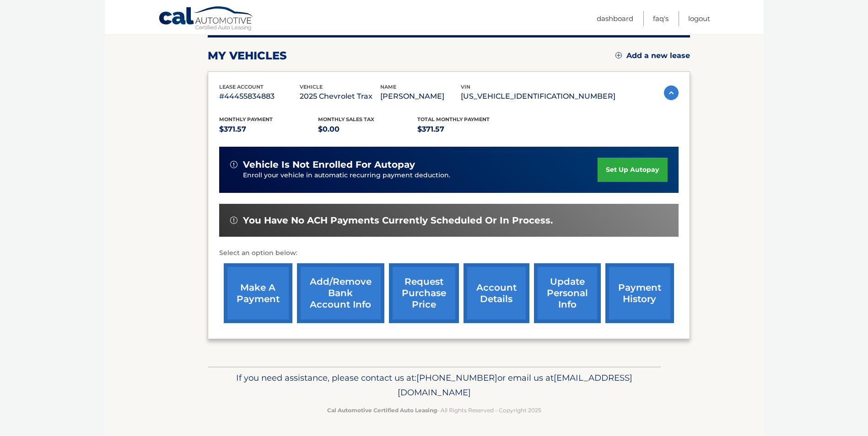 The height and width of the screenshot is (436, 868). What do you see at coordinates (567, 293) in the screenshot?
I see `a: update personal info` at bounding box center [567, 293].